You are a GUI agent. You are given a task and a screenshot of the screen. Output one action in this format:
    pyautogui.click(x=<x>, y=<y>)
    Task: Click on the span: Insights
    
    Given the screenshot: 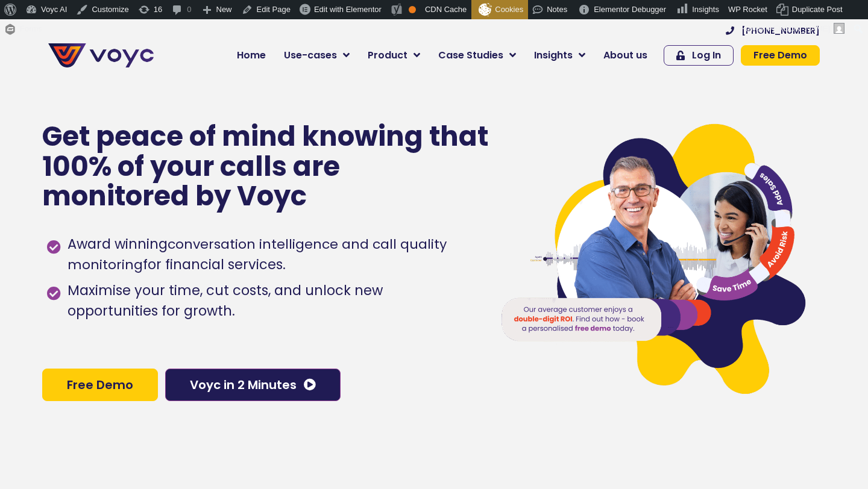 What is the action you would take?
    pyautogui.click(x=553, y=55)
    